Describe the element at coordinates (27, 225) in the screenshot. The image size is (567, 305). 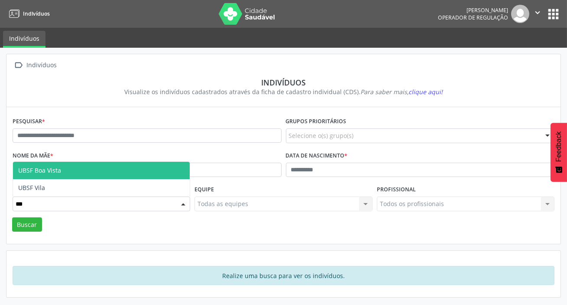
I see `button: Buscar` at that location.